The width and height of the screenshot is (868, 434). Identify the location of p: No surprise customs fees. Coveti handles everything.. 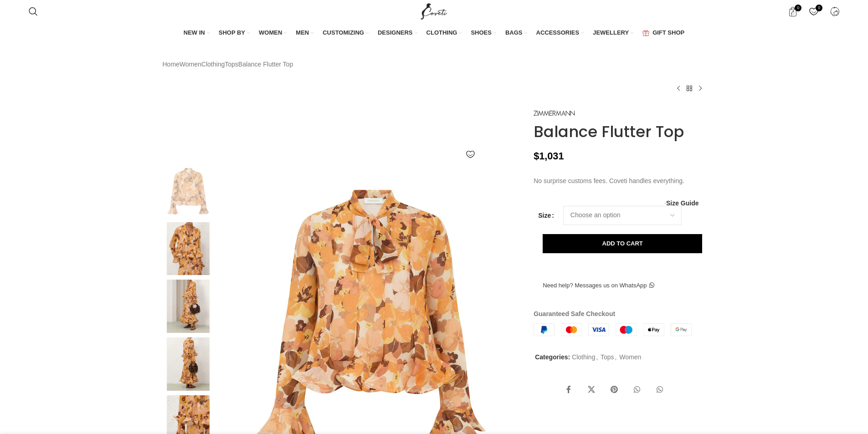
(619, 180).